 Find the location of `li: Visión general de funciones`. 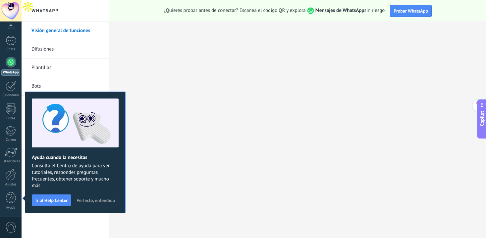

li: Visión general de funciones is located at coordinates (65, 31).